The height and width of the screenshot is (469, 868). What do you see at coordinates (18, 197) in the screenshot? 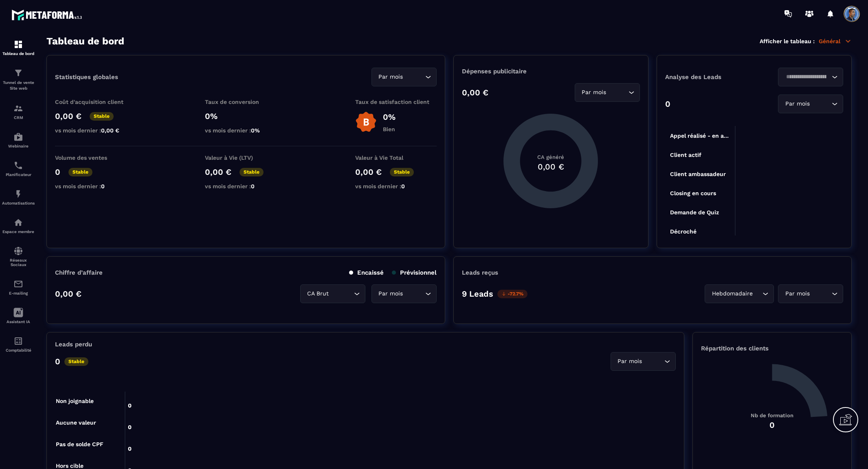
I see `a: automationsautomationsAutomatisations` at bounding box center [18, 197].